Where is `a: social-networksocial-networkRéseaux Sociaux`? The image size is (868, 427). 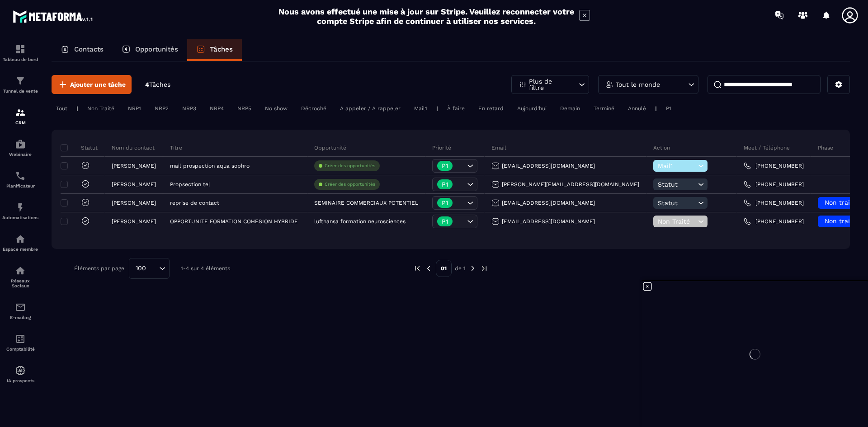 a: social-networksocial-networkRéseaux Sociaux is located at coordinates (20, 277).